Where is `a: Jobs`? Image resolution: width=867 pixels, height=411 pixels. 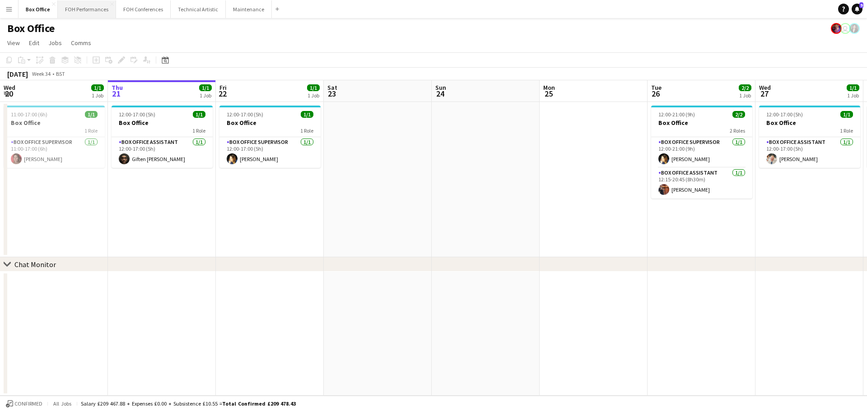
a: Jobs is located at coordinates (55, 43).